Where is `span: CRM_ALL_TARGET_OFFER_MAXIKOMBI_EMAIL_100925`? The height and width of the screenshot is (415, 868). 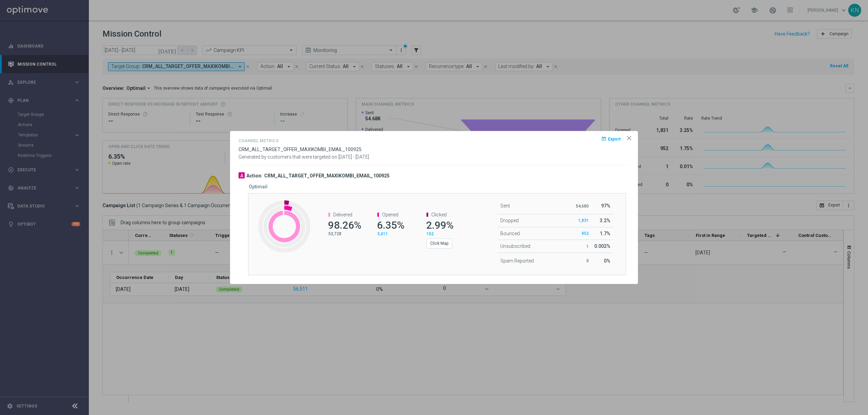
span: CRM_ALL_TARGET_OFFER_MAXIKOMBI_EMAIL_100925 is located at coordinates (300, 150).